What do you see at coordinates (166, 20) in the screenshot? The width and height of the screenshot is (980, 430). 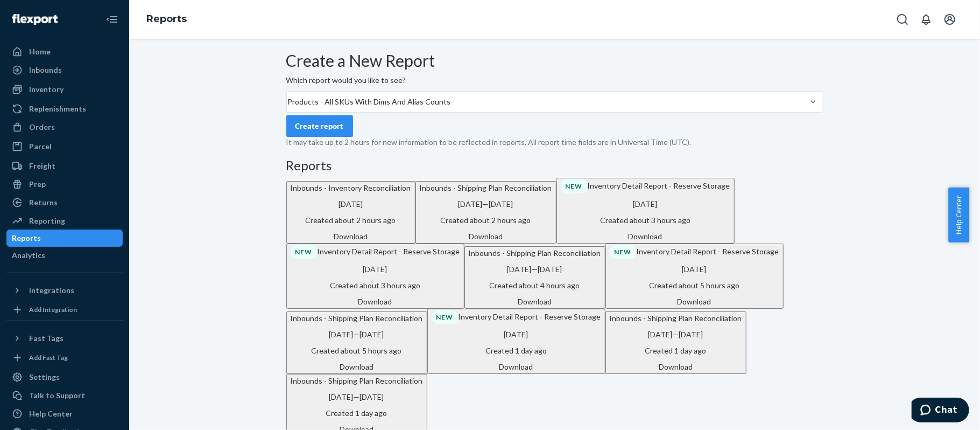 I see `ol: breadcrumbs` at bounding box center [166, 20].